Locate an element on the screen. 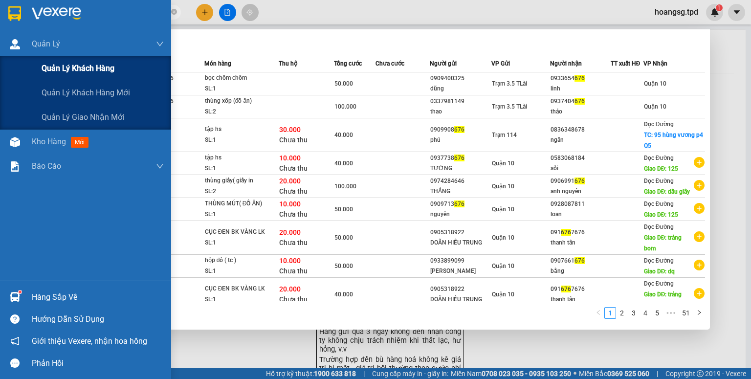 Image resolution: width=751 pixels, height=379 pixels. div: thùng xốp (đồ ăn) is located at coordinates (241, 101).